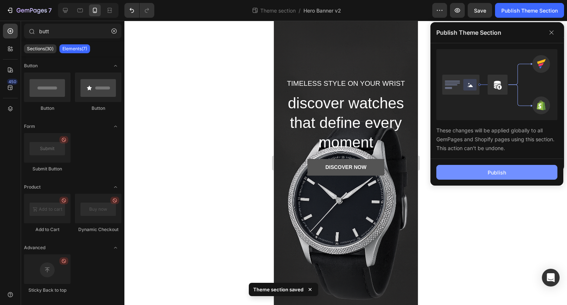 The height and width of the screenshot is (305, 567). What do you see at coordinates (50, 10) in the screenshot?
I see `p: 7` at bounding box center [50, 10].